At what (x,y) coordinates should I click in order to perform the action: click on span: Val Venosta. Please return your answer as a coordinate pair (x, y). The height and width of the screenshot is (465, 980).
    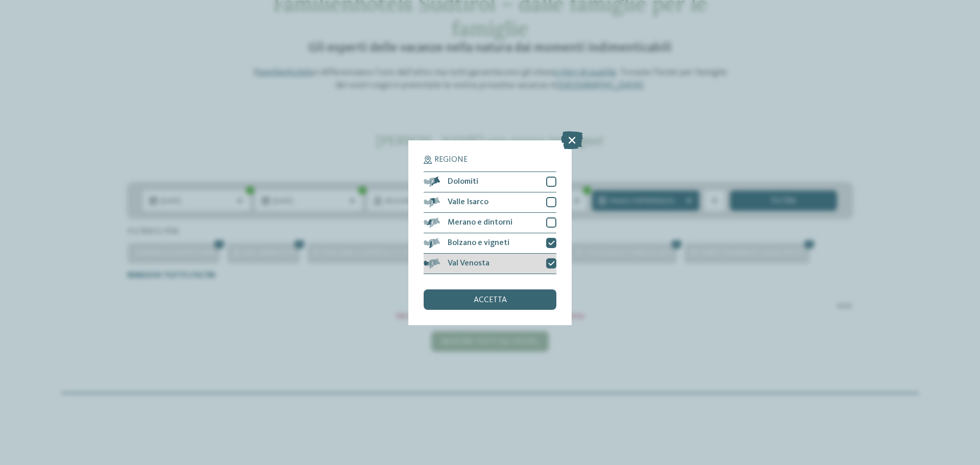
    Looking at the image, I should click on (468, 263).